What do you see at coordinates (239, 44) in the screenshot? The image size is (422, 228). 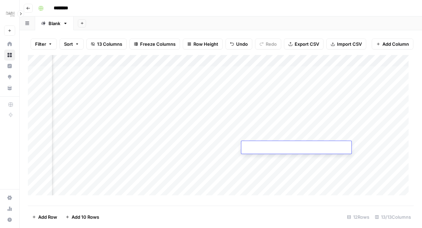 I see `button: Undo` at bounding box center [239, 44].